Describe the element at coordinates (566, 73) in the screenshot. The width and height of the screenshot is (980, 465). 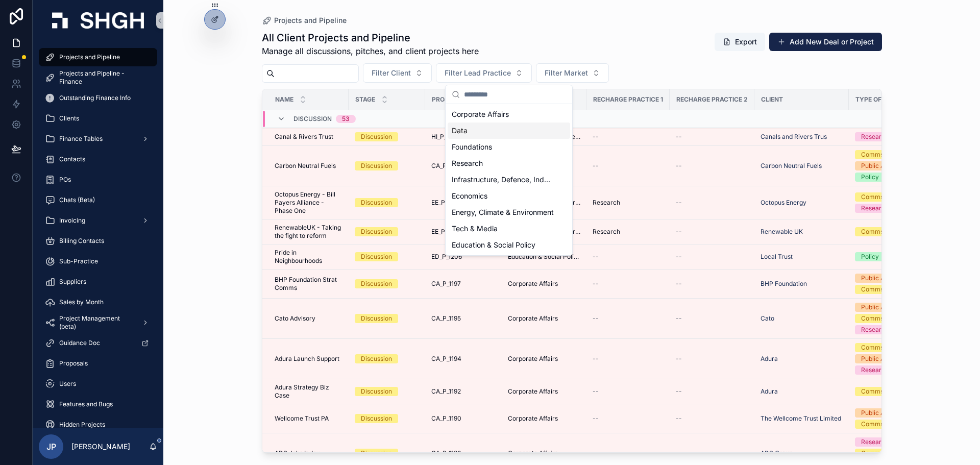
I see `span: Filter Market` at that location.